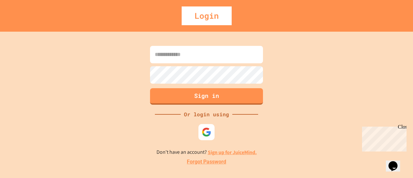 The image size is (413, 178). Describe the element at coordinates (207, 114) in the screenshot. I see `div: Or login using` at that location.